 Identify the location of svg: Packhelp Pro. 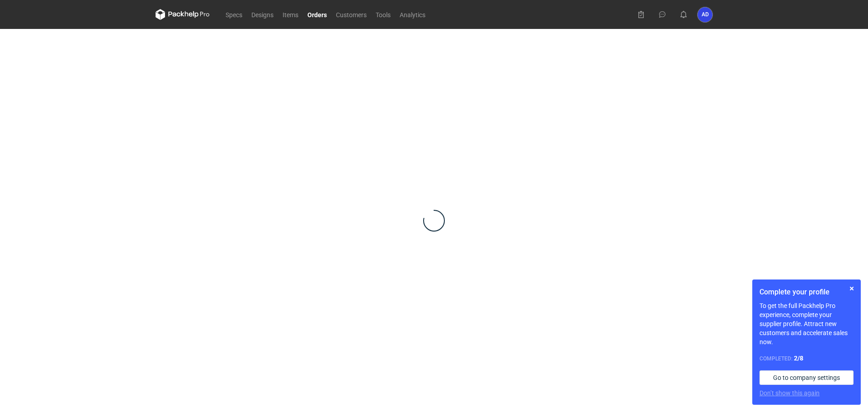
(183, 15).